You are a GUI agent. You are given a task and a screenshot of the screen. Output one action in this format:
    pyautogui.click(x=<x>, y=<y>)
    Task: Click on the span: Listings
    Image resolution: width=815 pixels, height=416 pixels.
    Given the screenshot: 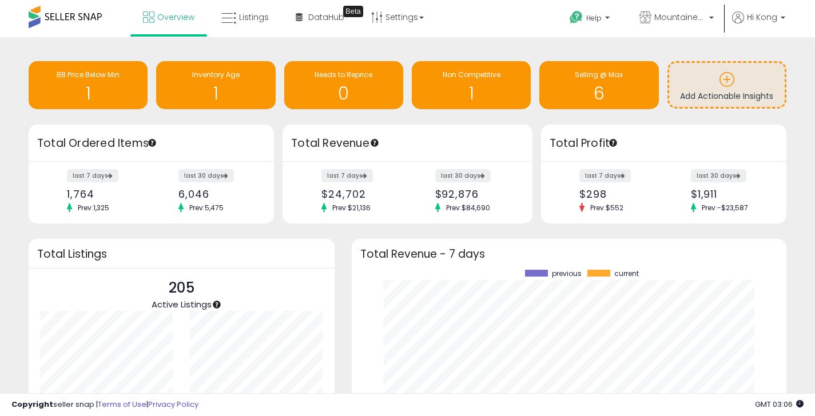 What is the action you would take?
    pyautogui.click(x=254, y=17)
    